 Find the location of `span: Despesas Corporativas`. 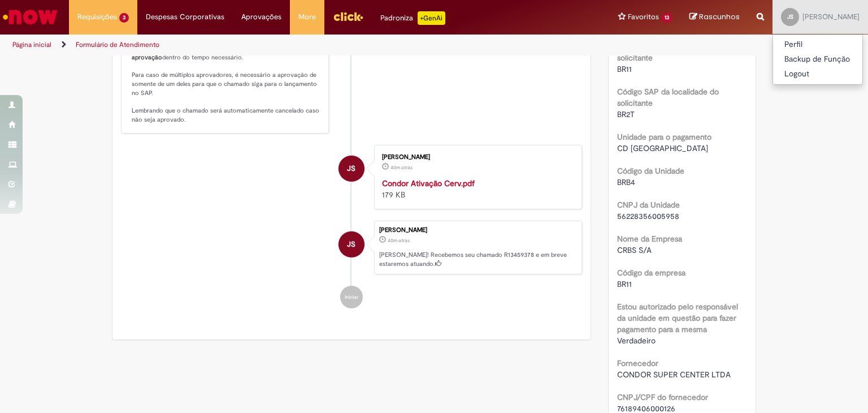

span: Despesas Corporativas is located at coordinates (185, 17).